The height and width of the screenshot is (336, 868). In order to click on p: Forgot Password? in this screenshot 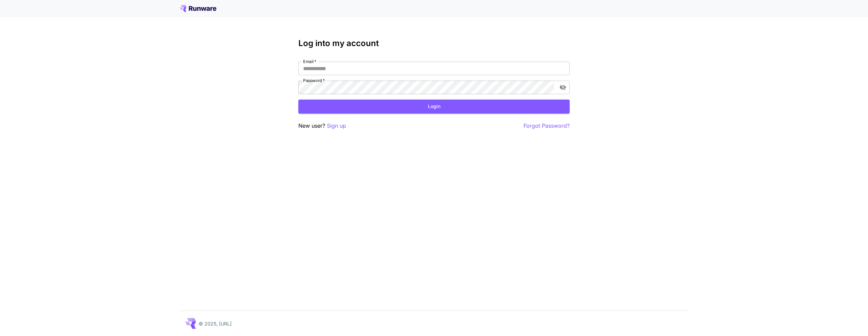, I will do `click(547, 126)`.